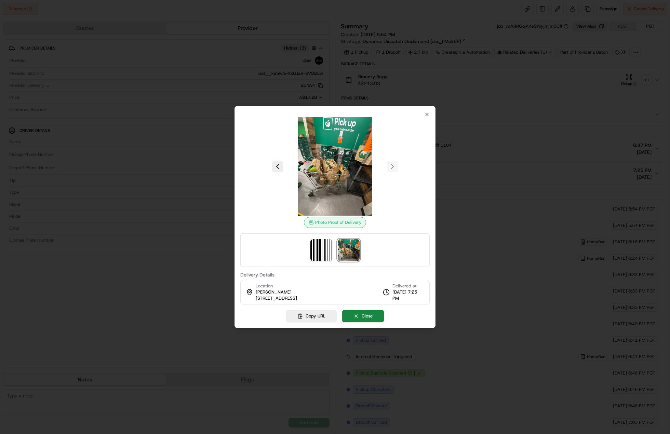 The height and width of the screenshot is (434, 670). What do you see at coordinates (363, 316) in the screenshot?
I see `button: Close` at bounding box center [363, 316].